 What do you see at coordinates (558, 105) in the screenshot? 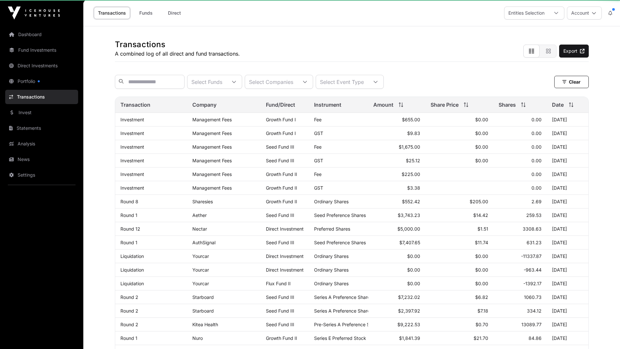
I see `span: Date` at bounding box center [558, 105].